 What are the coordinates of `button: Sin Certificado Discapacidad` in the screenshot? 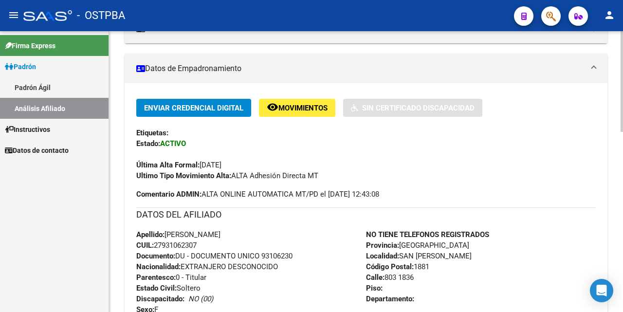 It's located at (412, 107).